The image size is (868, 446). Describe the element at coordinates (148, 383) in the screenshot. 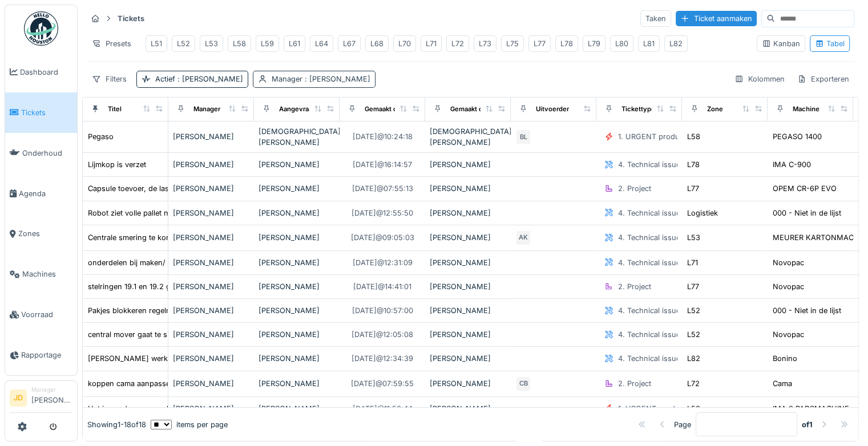

I see `div: koppen cama aanpassen voor x50` at that location.